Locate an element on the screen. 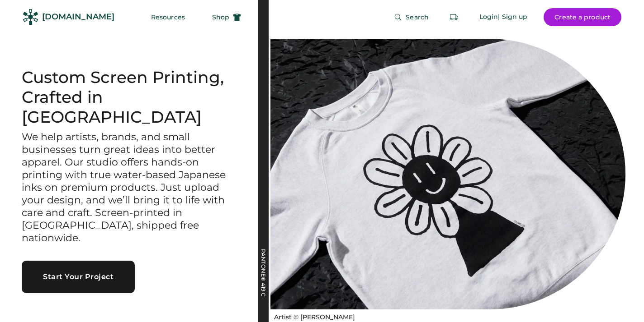 Image resolution: width=644 pixels, height=322 pixels. button: Search is located at coordinates (411, 18).